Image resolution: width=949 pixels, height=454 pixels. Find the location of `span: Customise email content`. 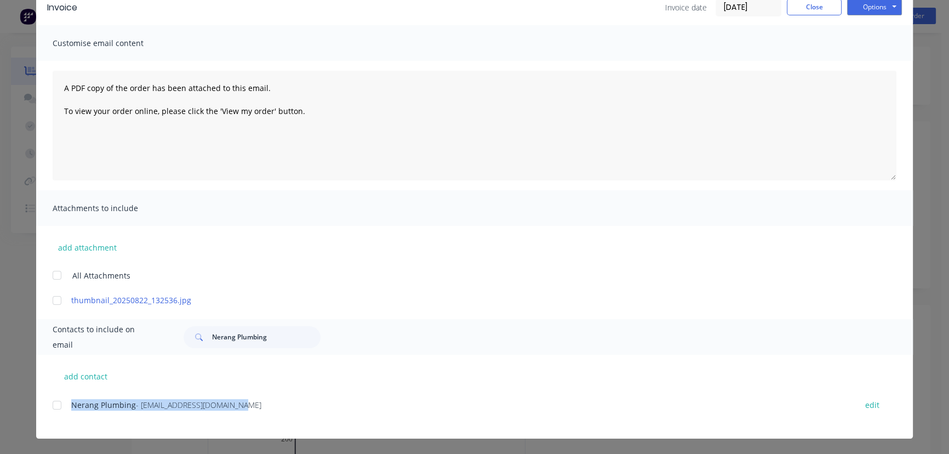

span: Customise email content is located at coordinates (113, 43).